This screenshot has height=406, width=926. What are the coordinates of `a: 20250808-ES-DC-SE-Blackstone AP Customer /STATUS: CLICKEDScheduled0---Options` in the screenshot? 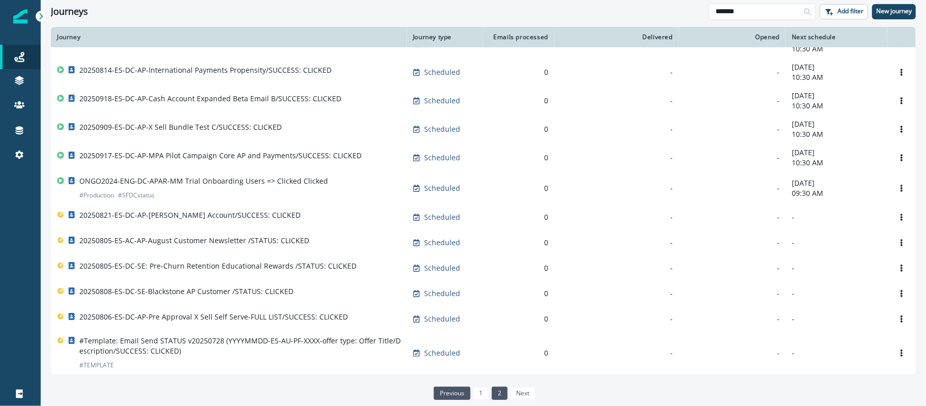 It's located at (483, 294).